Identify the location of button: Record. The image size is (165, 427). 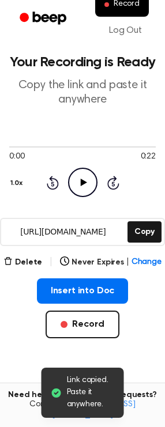
(82, 324).